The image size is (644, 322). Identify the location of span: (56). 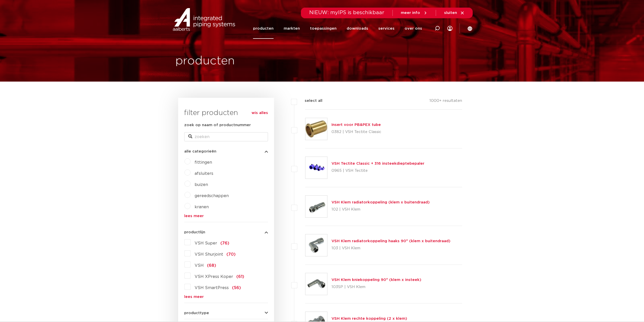
(236, 288).